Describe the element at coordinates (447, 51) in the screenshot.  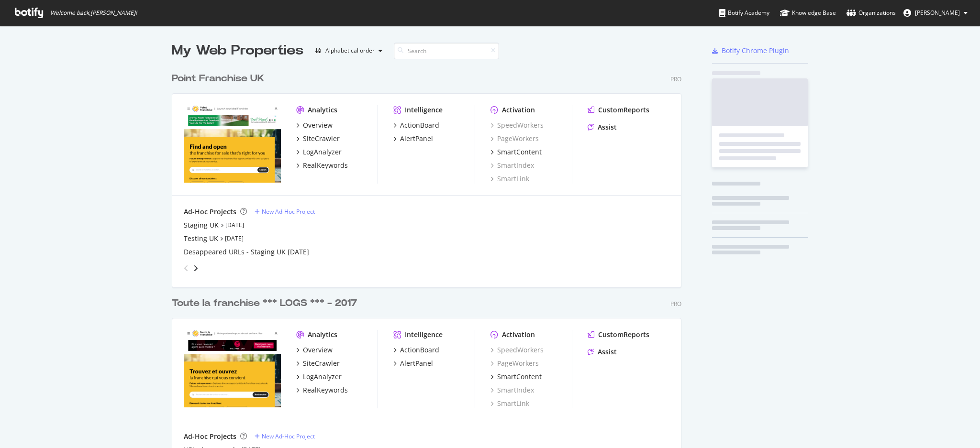
I see `input: Search` at that location.